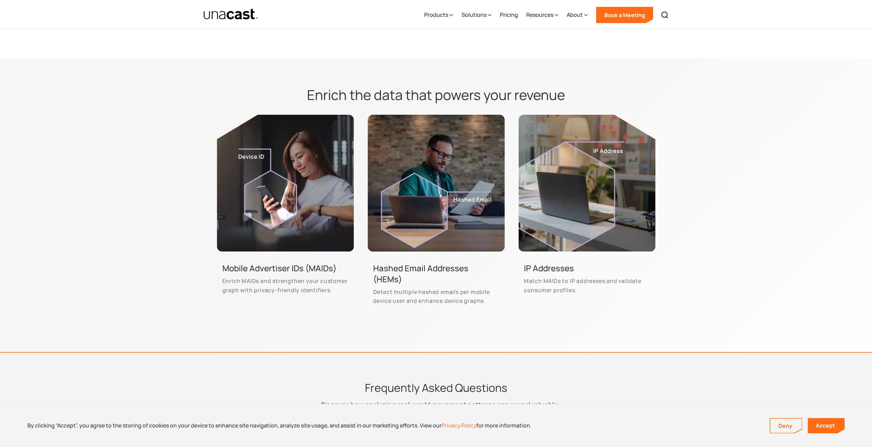  What do you see at coordinates (436, 388) in the screenshot?
I see `h3: Frequently Asked Questions` at bounding box center [436, 388].